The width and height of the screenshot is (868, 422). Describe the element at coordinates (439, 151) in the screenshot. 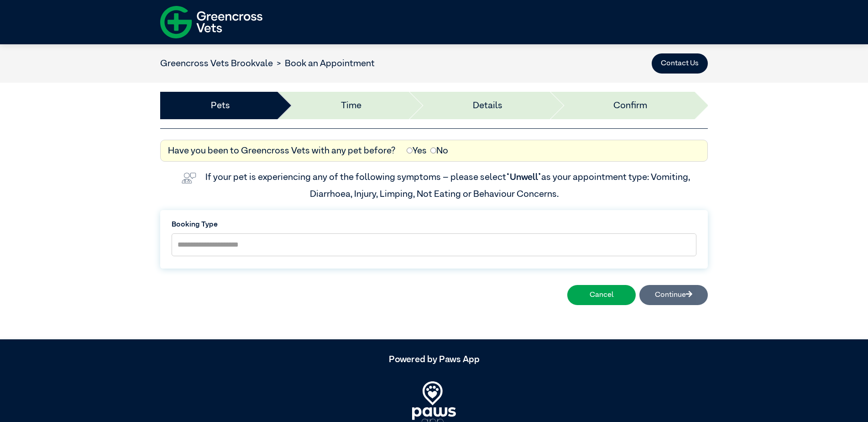

I see `label: No` at that location.